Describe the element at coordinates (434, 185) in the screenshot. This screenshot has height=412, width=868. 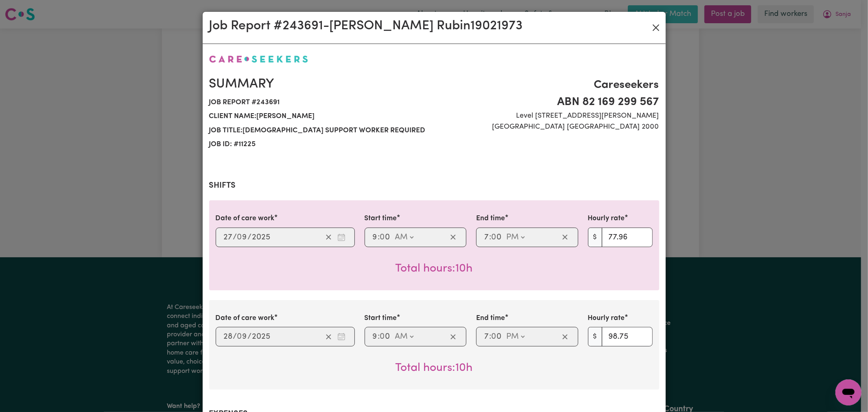
I see `h2: Shifts` at that location.